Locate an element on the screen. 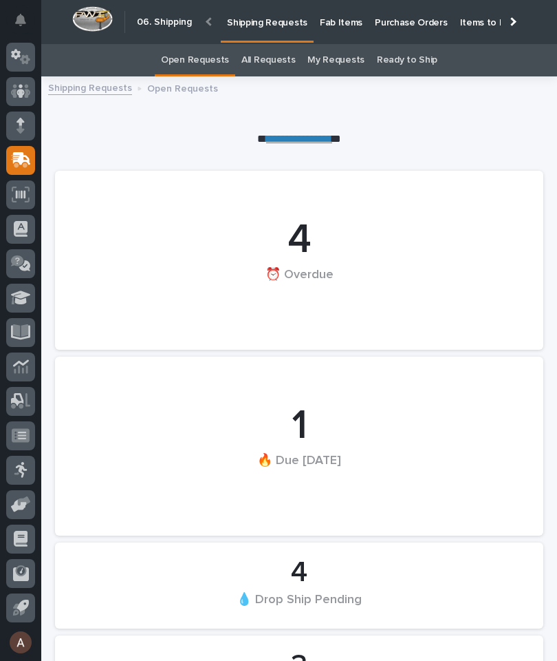 The image size is (557, 661). button: Notifications is located at coordinates (21, 20).